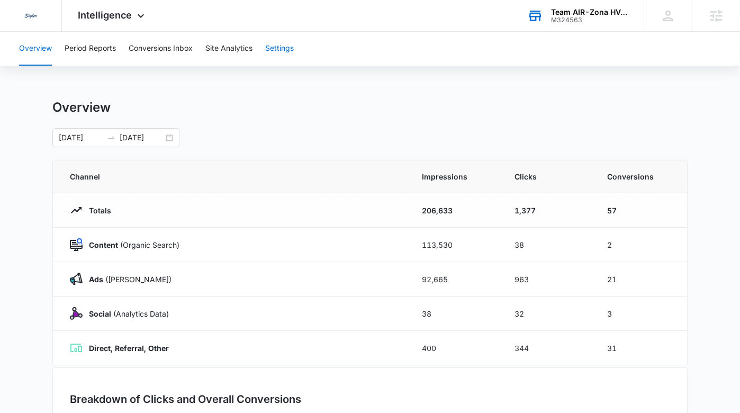 The width and height of the screenshot is (740, 413). What do you see at coordinates (185, 399) in the screenshot?
I see `h3: Breakdown of Clicks and Overall Conversions` at bounding box center [185, 399].